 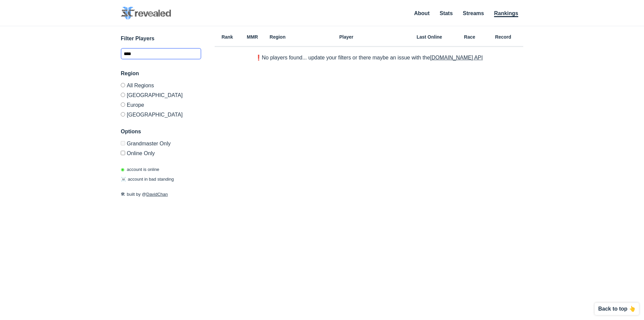 I want to click on h6: Record, so click(x=503, y=37).